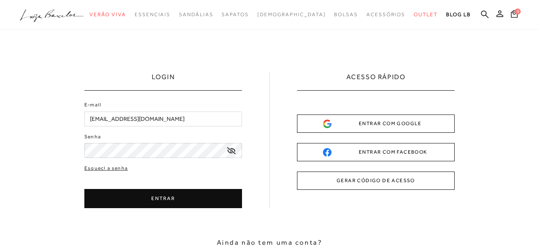  What do you see at coordinates (93, 105) in the screenshot?
I see `label: E-mail` at bounding box center [93, 105].